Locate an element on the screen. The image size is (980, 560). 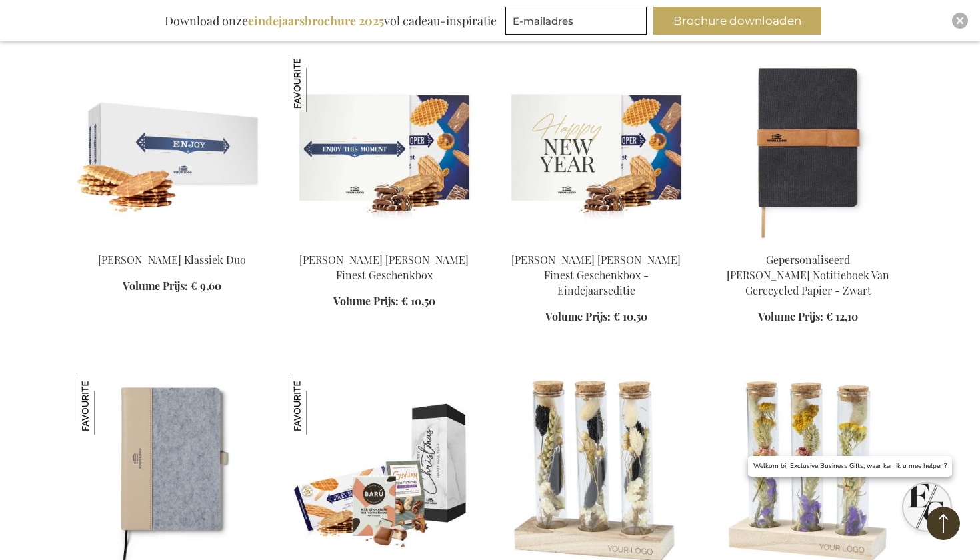
a: Jules Destrooper Classic Duo is located at coordinates (172, 242).